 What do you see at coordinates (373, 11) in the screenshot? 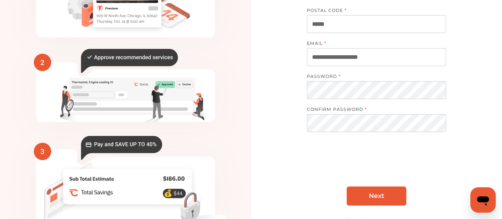
I see `label: POSTAL CODE` at bounding box center [373, 11].